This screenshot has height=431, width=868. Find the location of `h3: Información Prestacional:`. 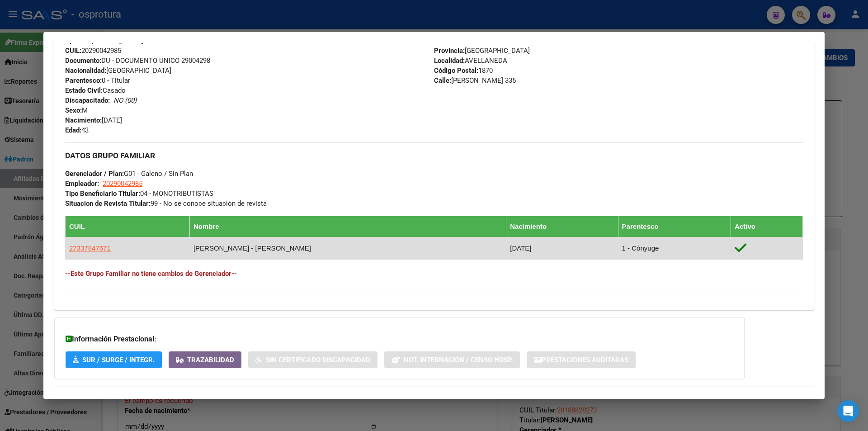

h3: Información Prestacional: is located at coordinates (399, 339).